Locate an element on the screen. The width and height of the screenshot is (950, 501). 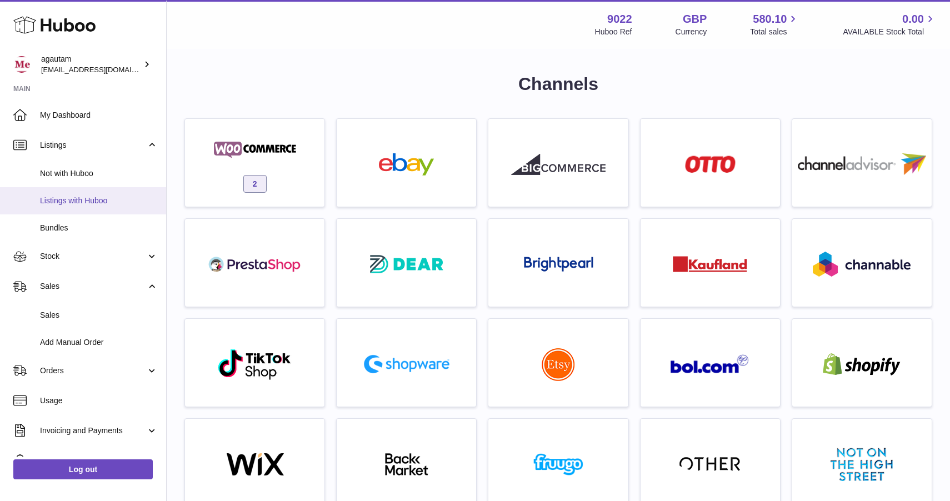
span: Add Manual Order is located at coordinates (99, 342).